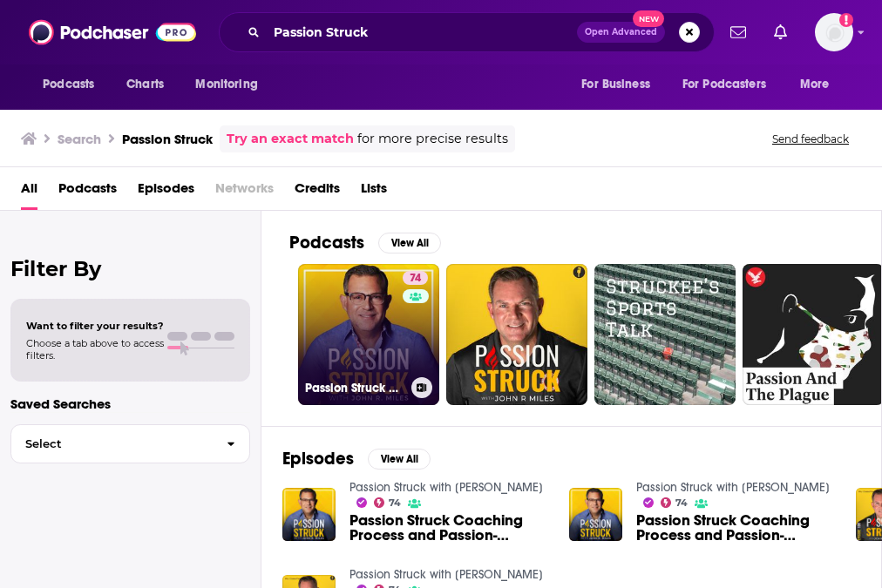  I want to click on span: Select, so click(111, 443).